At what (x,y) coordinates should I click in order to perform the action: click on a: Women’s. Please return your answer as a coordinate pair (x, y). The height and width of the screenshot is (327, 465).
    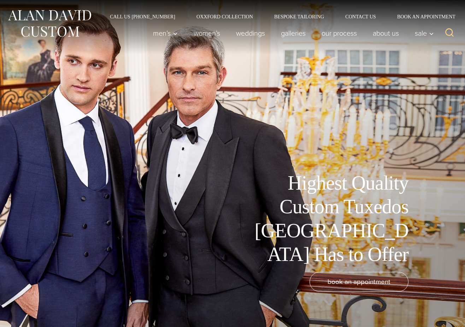
    Looking at the image, I should click on (207, 33).